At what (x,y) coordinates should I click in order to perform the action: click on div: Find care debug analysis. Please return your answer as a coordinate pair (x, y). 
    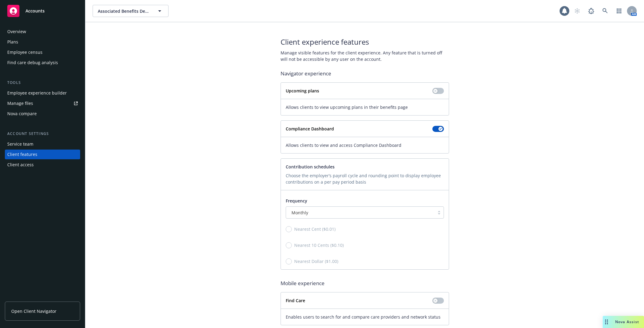
    Looking at the image, I should click on (33, 63).